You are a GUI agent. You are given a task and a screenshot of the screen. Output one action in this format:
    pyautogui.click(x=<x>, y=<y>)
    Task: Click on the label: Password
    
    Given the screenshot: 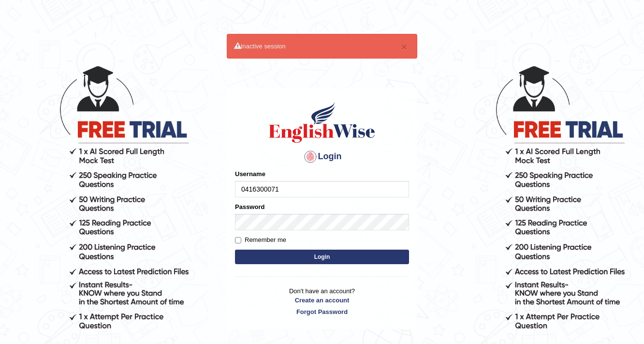 What is the action you would take?
    pyautogui.click(x=249, y=207)
    